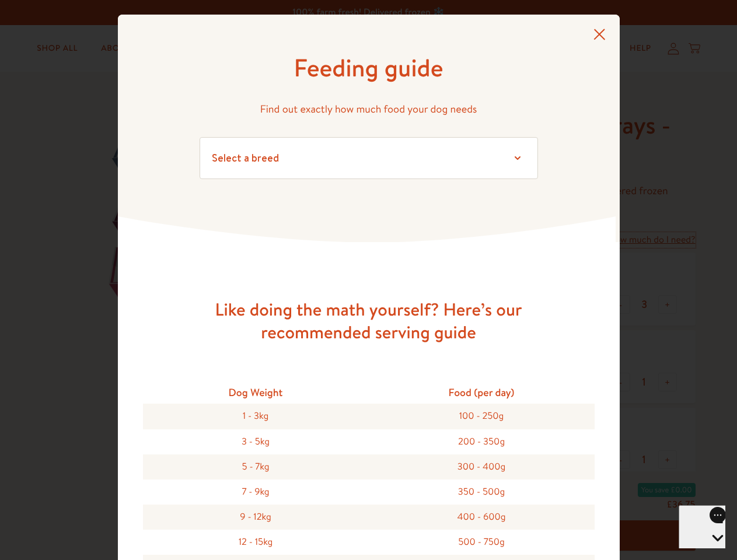 This screenshot has width=737, height=560. Describe the element at coordinates (481, 416) in the screenshot. I see `div: 100 - 250g` at that location.